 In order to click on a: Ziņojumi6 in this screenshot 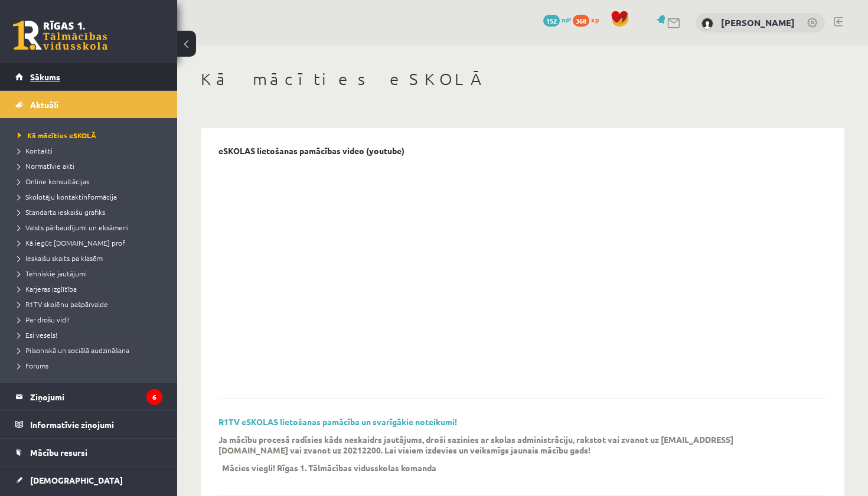, I will do `click(88, 397)`.